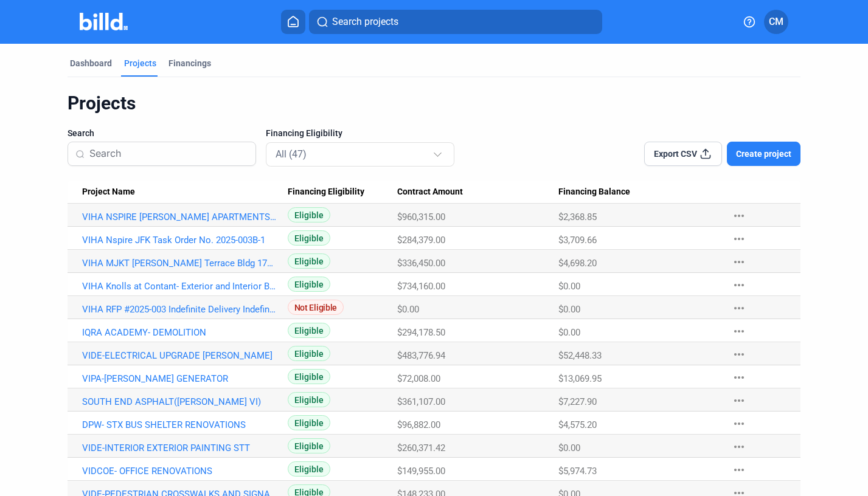  What do you see at coordinates (179, 448) in the screenshot?
I see `a: VIDE-INTERIOR EXTERIOR PAINTING STT` at bounding box center [179, 448].